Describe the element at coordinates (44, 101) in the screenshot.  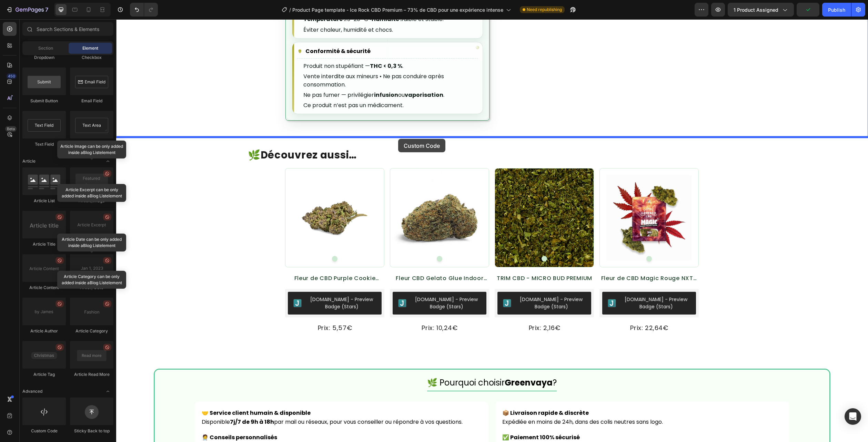
I see `div: Submit Button` at that location.